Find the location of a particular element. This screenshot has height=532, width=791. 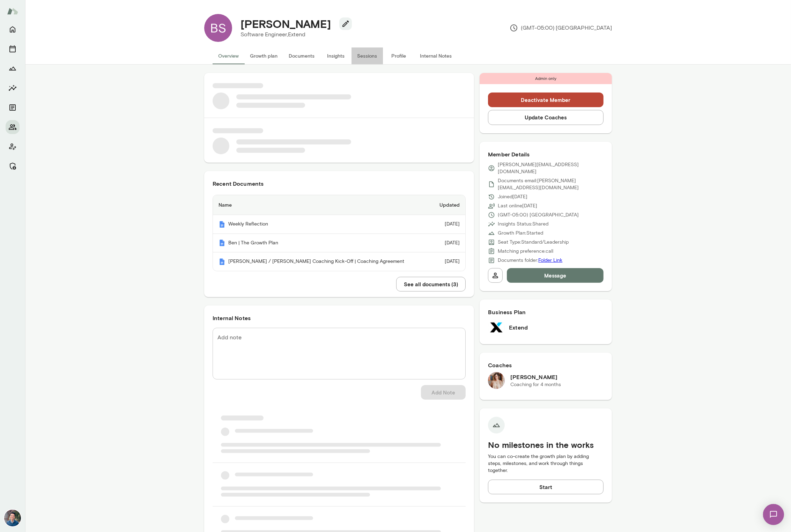

p: Matching preference: call is located at coordinates (525, 252).